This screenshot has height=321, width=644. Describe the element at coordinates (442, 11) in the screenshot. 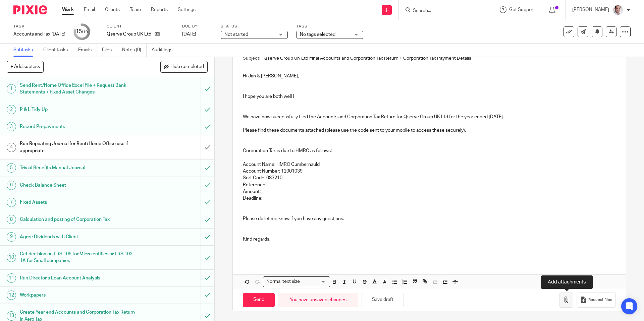

I see `input: Search` at that location.